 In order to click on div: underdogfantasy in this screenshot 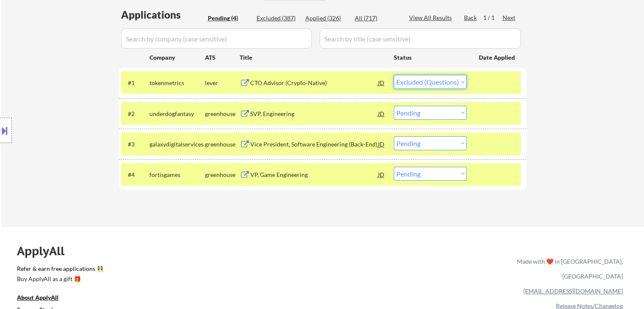, I will do `click(177, 114)`.